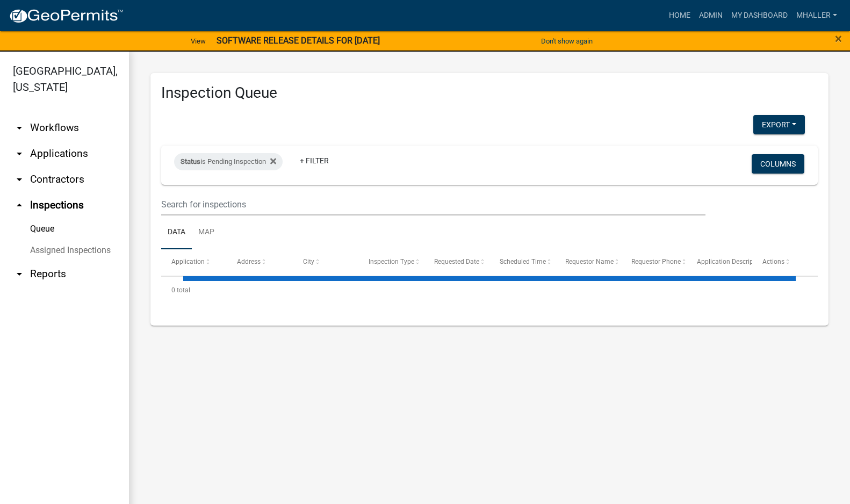  What do you see at coordinates (249, 262) in the screenshot?
I see `span: Address` at bounding box center [249, 262].